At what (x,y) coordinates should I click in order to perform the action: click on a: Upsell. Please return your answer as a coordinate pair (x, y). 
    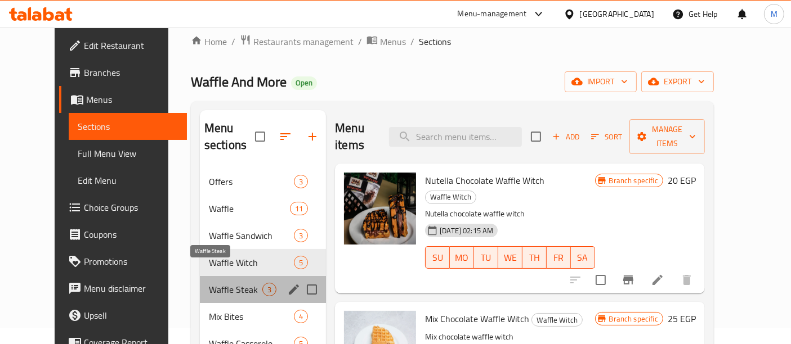
    Looking at the image, I should click on (123, 316).